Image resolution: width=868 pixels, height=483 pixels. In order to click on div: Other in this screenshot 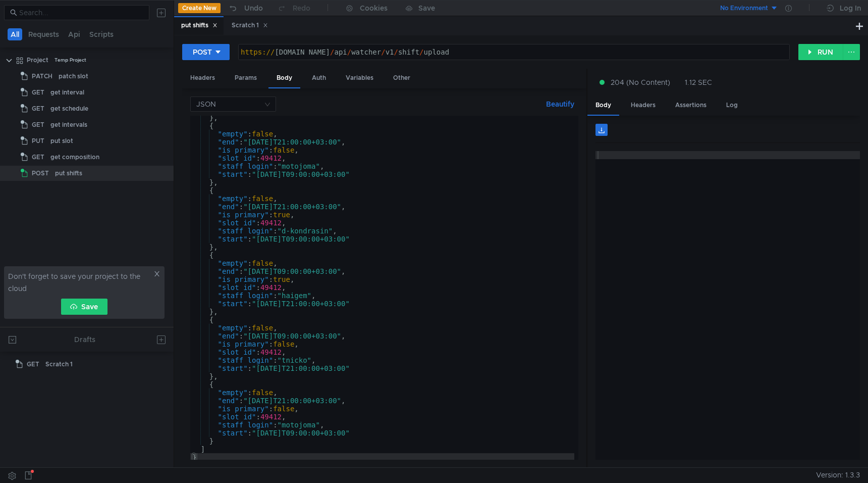, I will do `click(402, 78)`.